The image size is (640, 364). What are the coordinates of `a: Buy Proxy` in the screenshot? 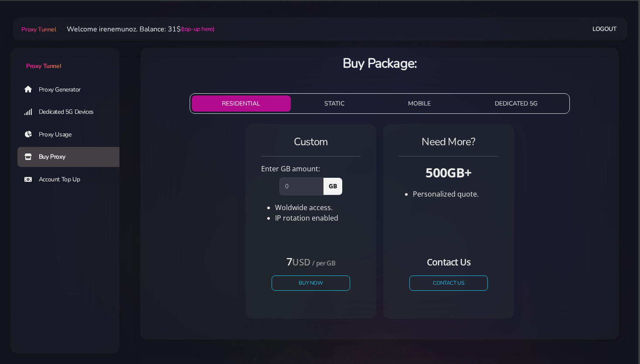 It's located at (72, 157).